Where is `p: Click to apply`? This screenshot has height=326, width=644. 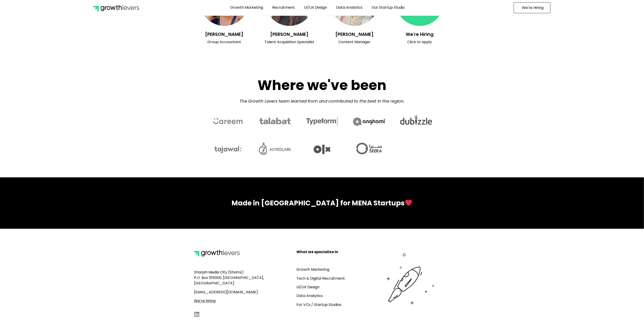
p: Click to apply is located at coordinates (419, 42).